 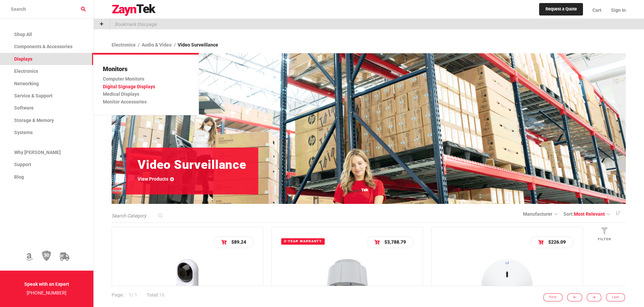 What do you see at coordinates (541, 214) in the screenshot?
I see `a: manufacturer` at bounding box center [541, 214].